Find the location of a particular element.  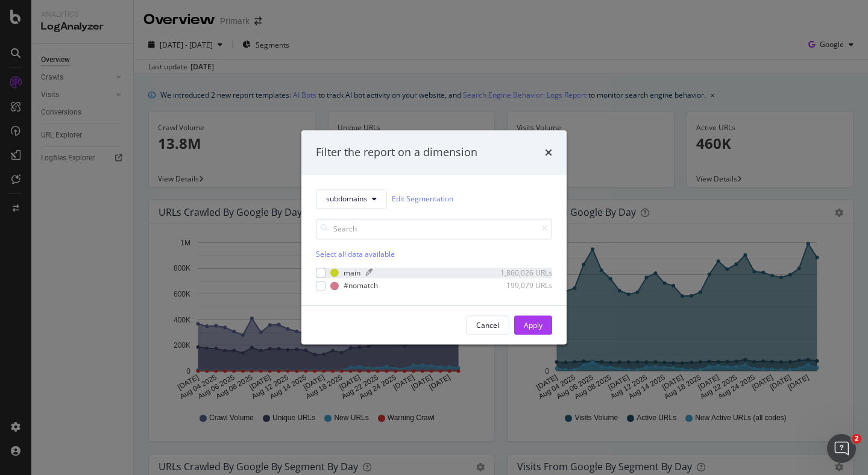

div: main is located at coordinates (352, 272).